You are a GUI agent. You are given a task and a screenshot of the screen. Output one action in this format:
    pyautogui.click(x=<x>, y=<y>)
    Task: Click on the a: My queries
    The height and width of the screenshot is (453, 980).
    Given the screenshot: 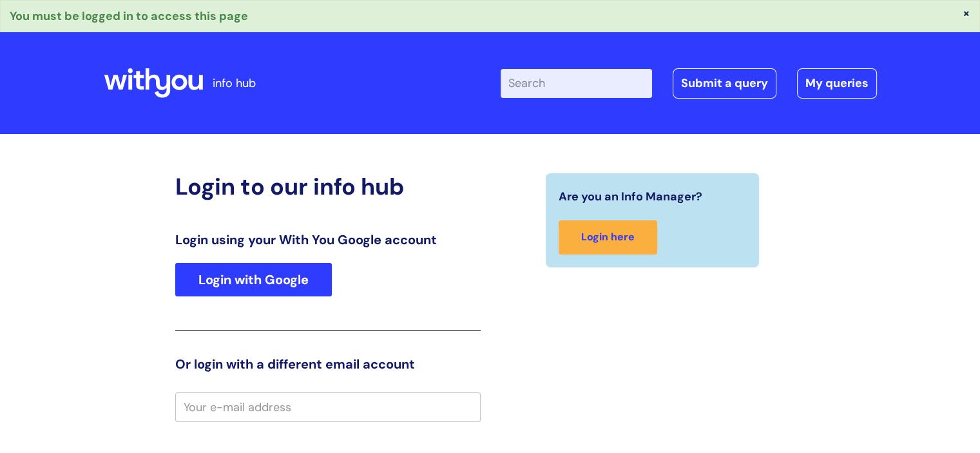 What is the action you would take?
    pyautogui.click(x=837, y=83)
    